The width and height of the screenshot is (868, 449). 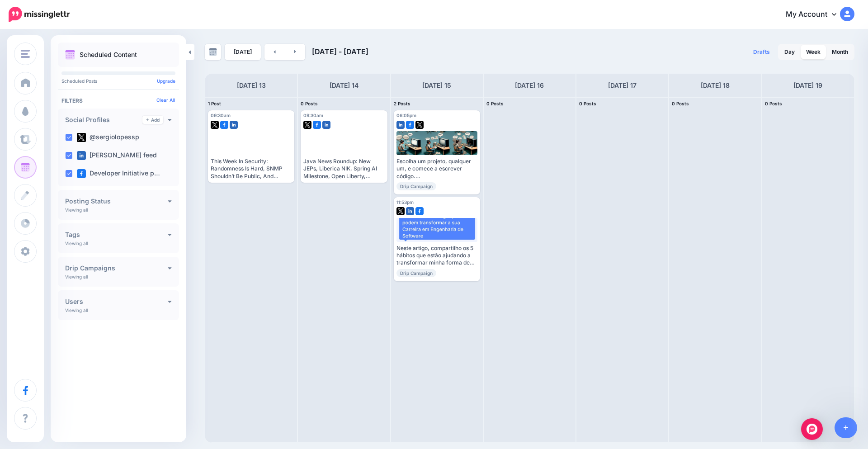 I want to click on img: menu.png, so click(x=25, y=54).